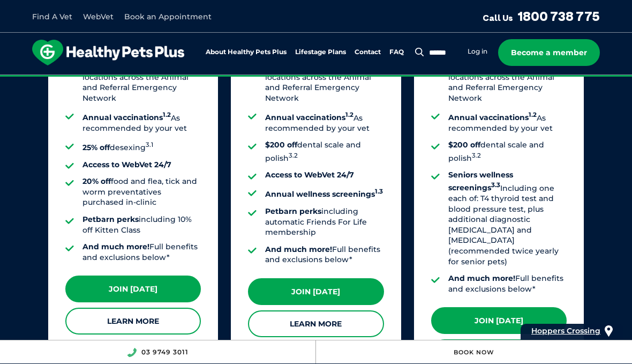  Describe the element at coordinates (420, 52) in the screenshot. I see `button: Search` at that location.